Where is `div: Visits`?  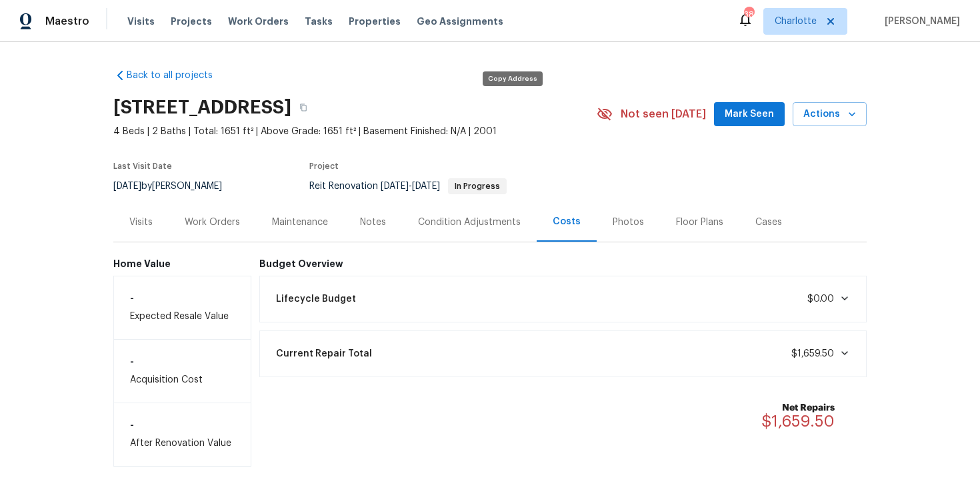 div: Visits is located at coordinates (140, 223).